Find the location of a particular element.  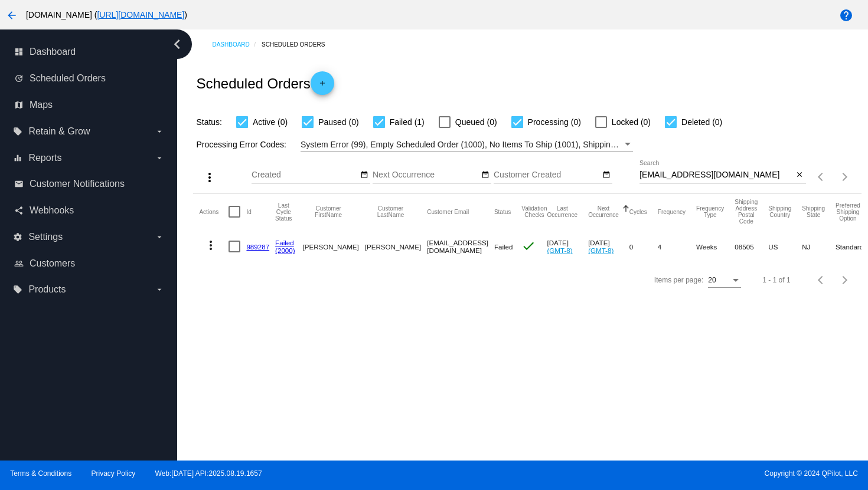

a: Failed is located at coordinates (284, 242).